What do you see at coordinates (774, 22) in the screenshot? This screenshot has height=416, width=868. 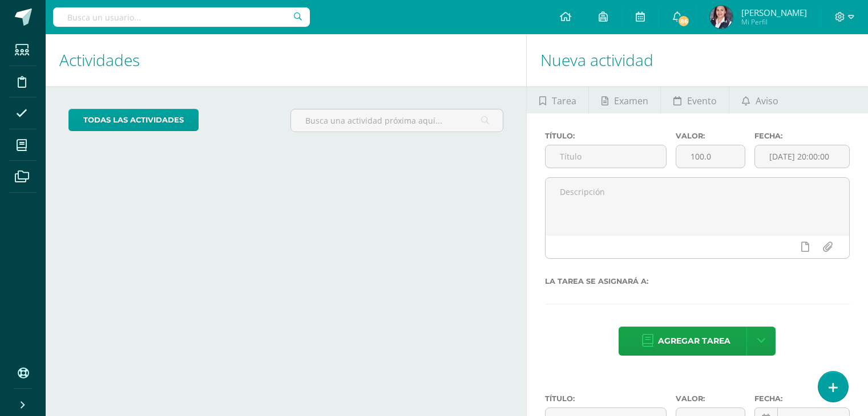 I see `span: Mi Perfil` at bounding box center [774, 22].